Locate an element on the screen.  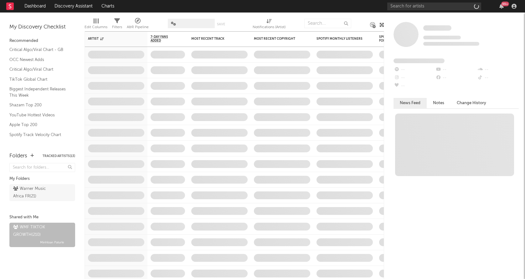
button: Tracked Artists(13) is located at coordinates (59, 156).